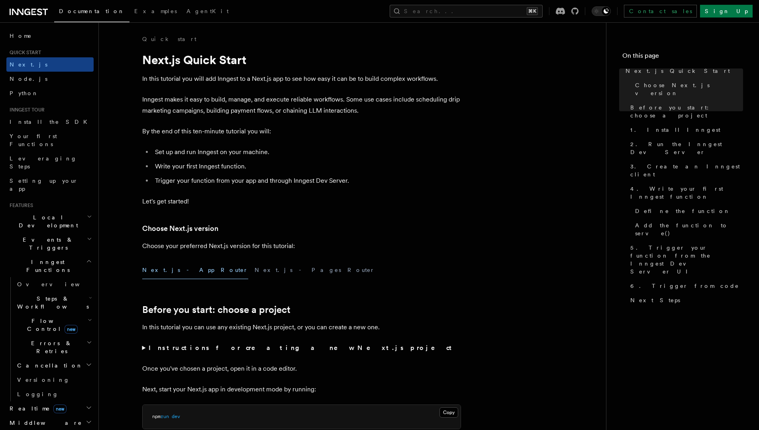  I want to click on span: Versioning, so click(43, 380).